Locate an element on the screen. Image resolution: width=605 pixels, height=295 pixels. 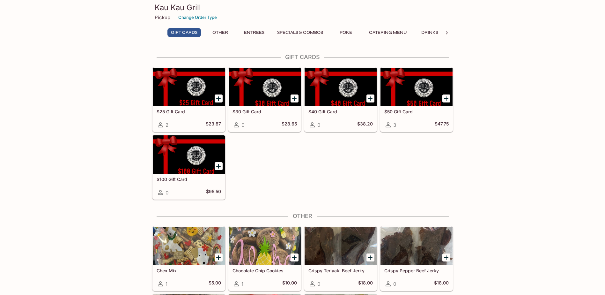
button: Add Crispy Pepper Beef Jerky is located at coordinates (446, 257).